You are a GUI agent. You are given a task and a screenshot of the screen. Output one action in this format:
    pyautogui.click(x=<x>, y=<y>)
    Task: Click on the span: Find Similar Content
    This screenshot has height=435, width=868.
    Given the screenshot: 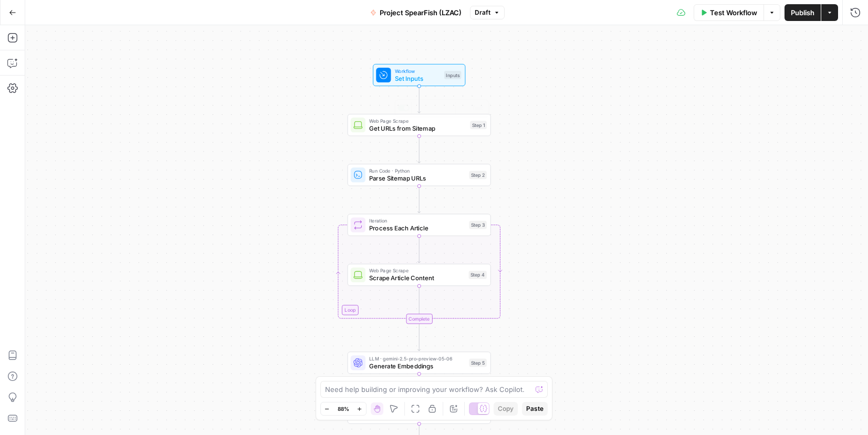 What is the action you would take?
    pyautogui.click(x=417, y=416)
    